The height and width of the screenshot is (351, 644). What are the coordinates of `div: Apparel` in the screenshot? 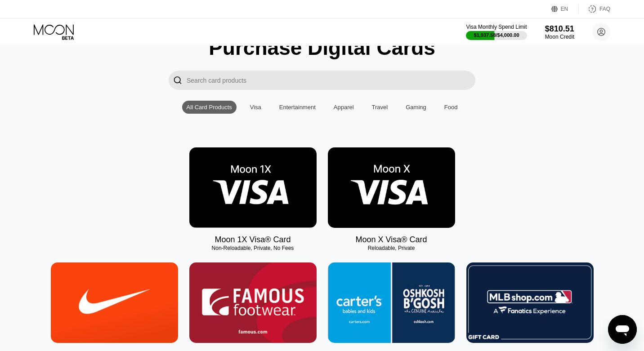 It's located at (344, 107).